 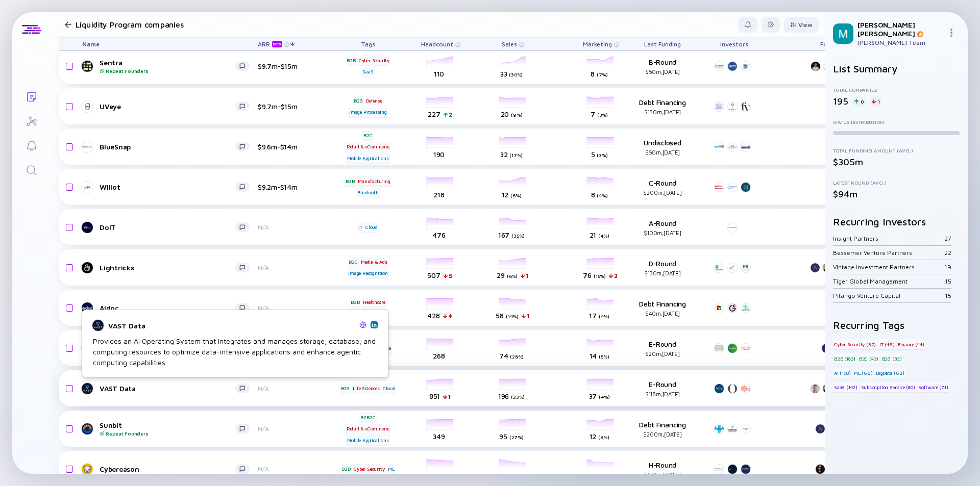 I want to click on a: Cybereason, so click(x=170, y=470).